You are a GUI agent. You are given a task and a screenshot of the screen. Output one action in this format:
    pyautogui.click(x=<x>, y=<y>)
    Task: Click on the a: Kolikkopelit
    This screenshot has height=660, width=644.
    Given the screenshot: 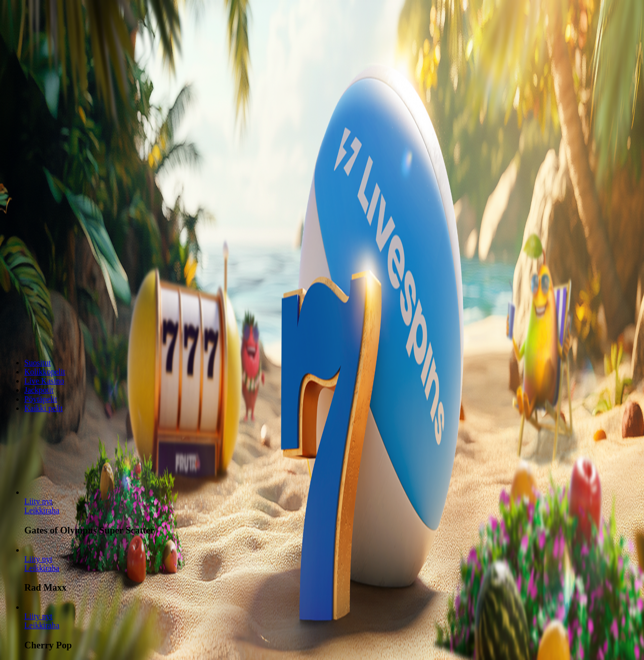 What is the action you would take?
    pyautogui.click(x=44, y=372)
    